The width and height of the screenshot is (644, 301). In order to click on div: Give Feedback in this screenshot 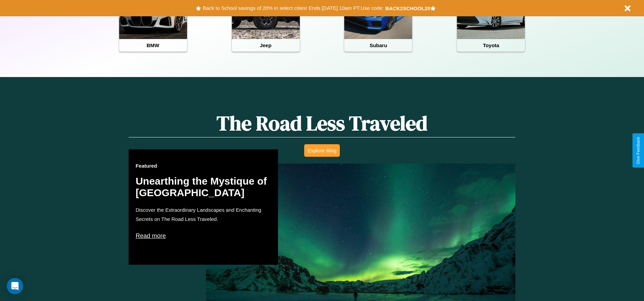, I will do `click(638, 150)`.